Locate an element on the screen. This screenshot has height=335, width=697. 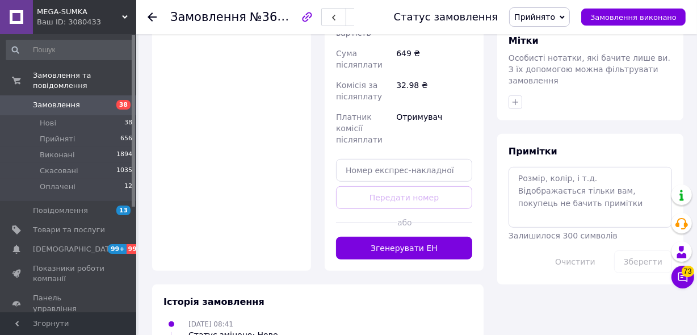
span: 13 is located at coordinates (123, 210).